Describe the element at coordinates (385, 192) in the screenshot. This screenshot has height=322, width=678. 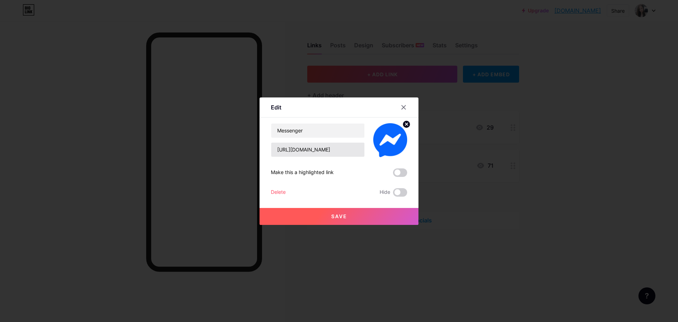
I see `span: Hide` at that location.